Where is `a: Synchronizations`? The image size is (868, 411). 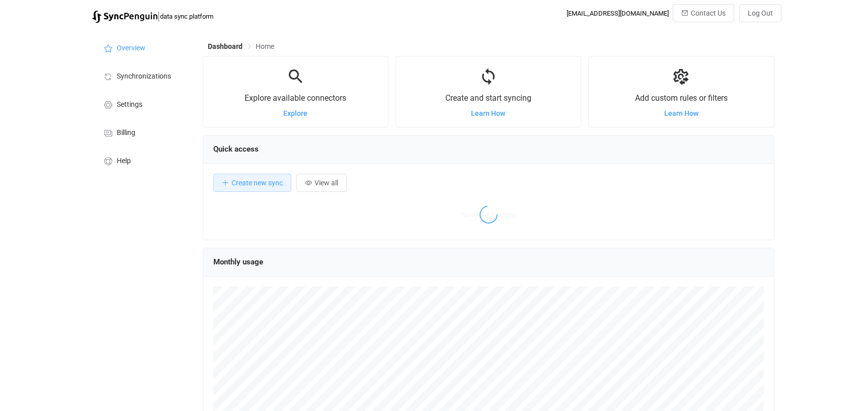 a: Synchronizations is located at coordinates (142, 76).